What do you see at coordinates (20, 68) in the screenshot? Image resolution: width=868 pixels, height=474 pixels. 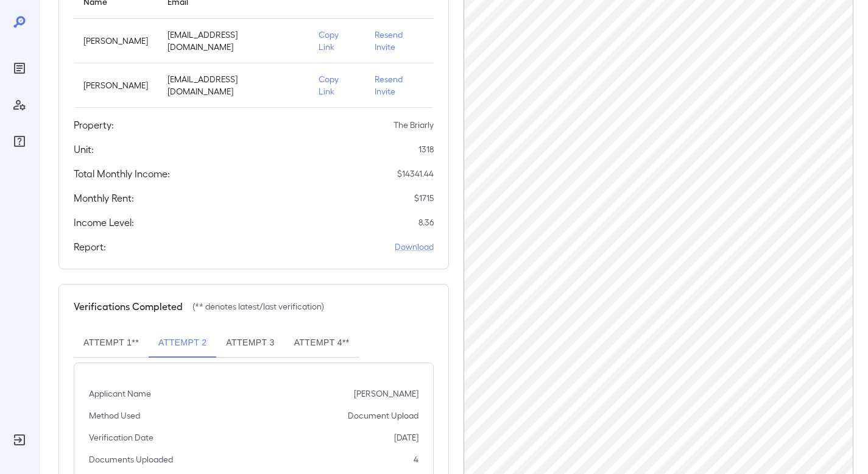 I see `div: Reports` at bounding box center [20, 68].